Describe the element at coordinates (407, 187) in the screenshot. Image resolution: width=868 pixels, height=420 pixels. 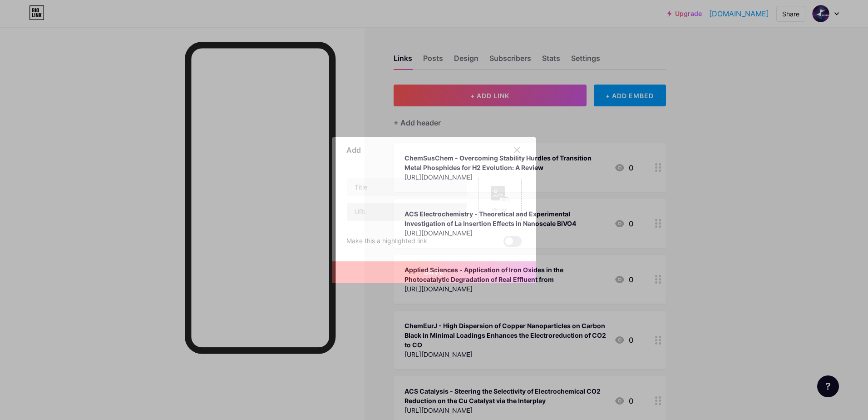
I see `input: Title` at that location.